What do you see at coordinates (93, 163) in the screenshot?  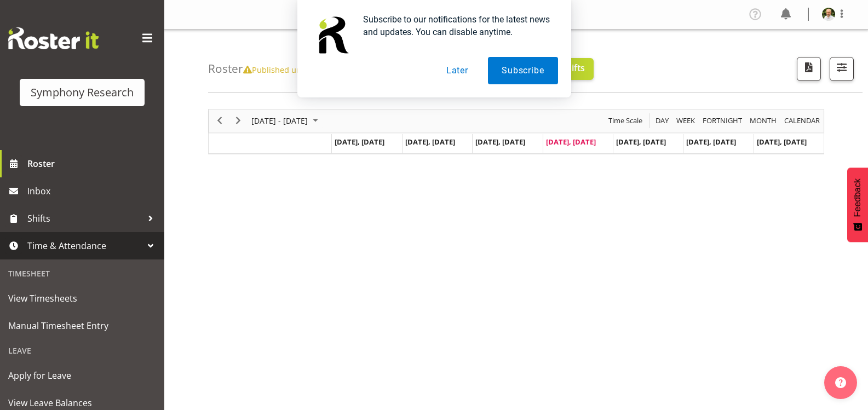 I see `span: Roster` at bounding box center [93, 163].